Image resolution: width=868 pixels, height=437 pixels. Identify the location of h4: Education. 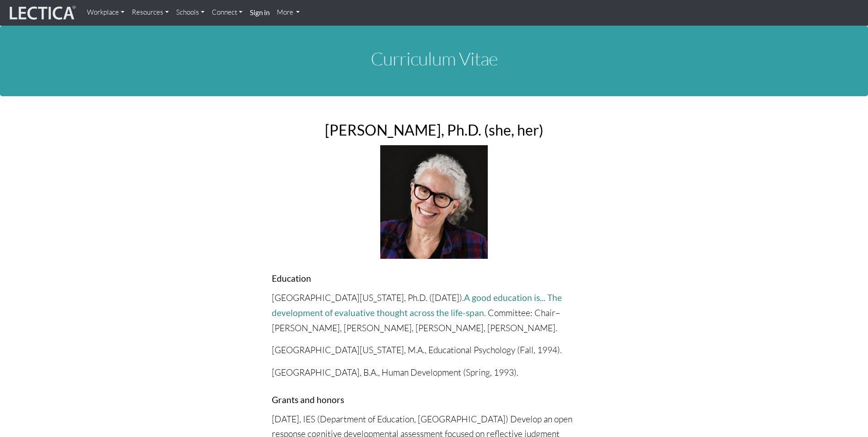
(435, 278).